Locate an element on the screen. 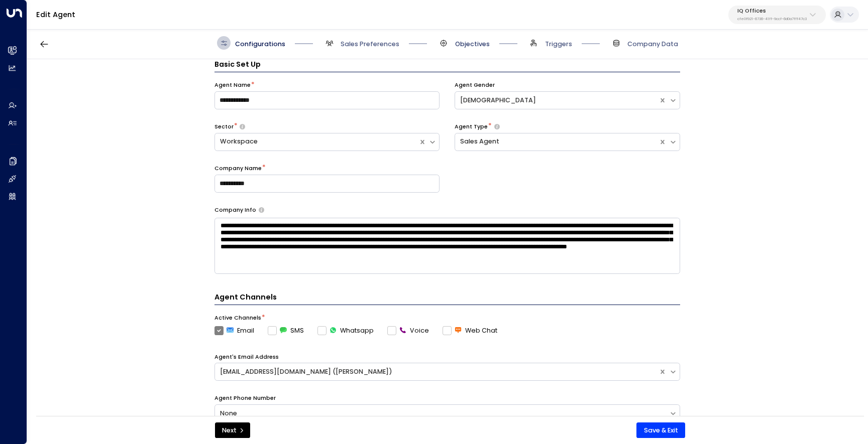 This screenshot has height=444, width=868. span: Sales Preferences is located at coordinates (370, 44).